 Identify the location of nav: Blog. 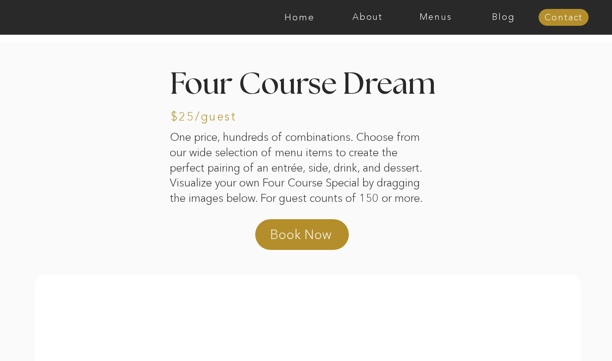
(503, 17).